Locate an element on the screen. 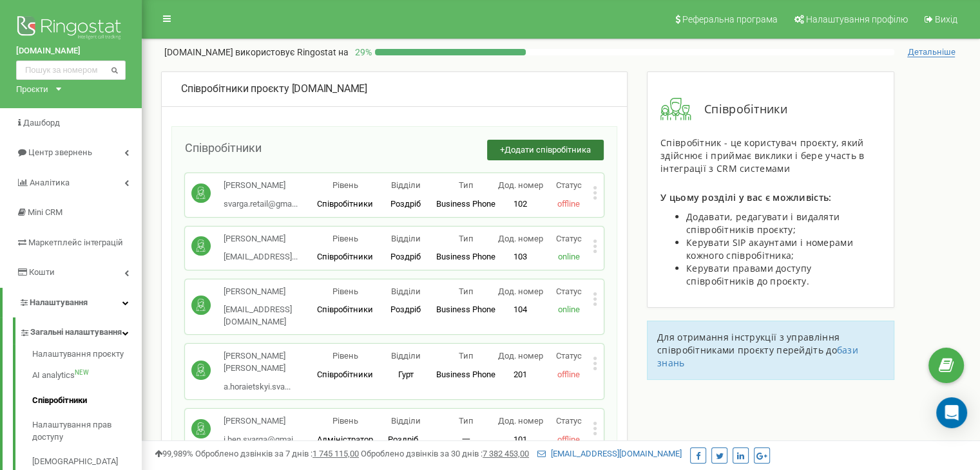 The width and height of the screenshot is (980, 470). span: Роздріб ... is located at coordinates (406, 439).